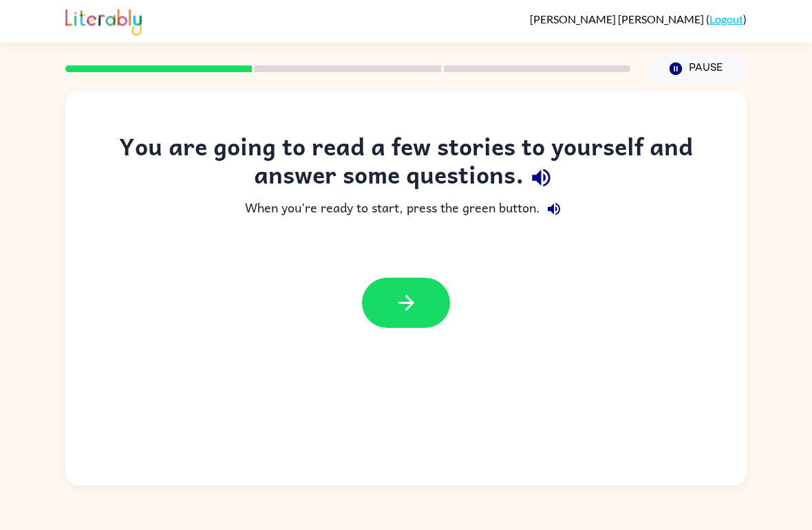  What do you see at coordinates (726, 19) in the screenshot?
I see `a: Logout` at bounding box center [726, 19].